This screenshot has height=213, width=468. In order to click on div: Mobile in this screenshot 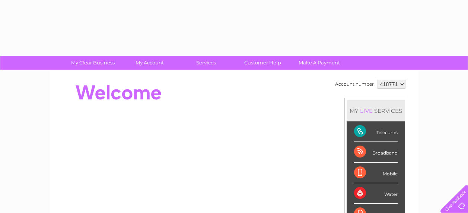, I will do `click(375, 173)`.